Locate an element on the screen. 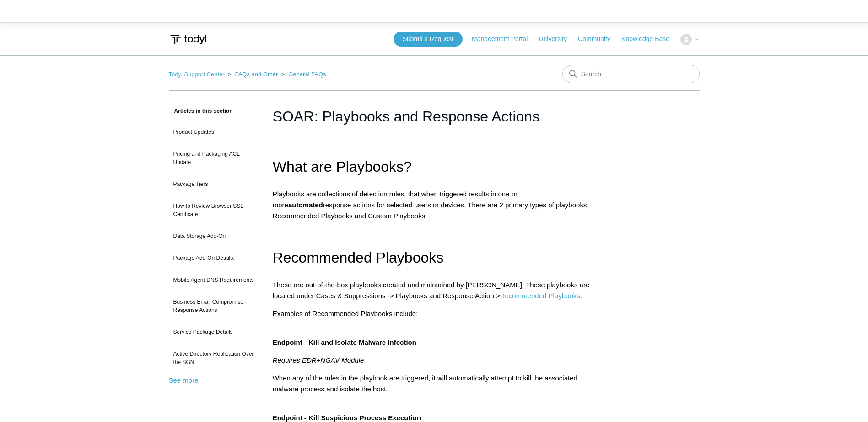  a: Business Email Compromise - Response Actions is located at coordinates (214, 306).